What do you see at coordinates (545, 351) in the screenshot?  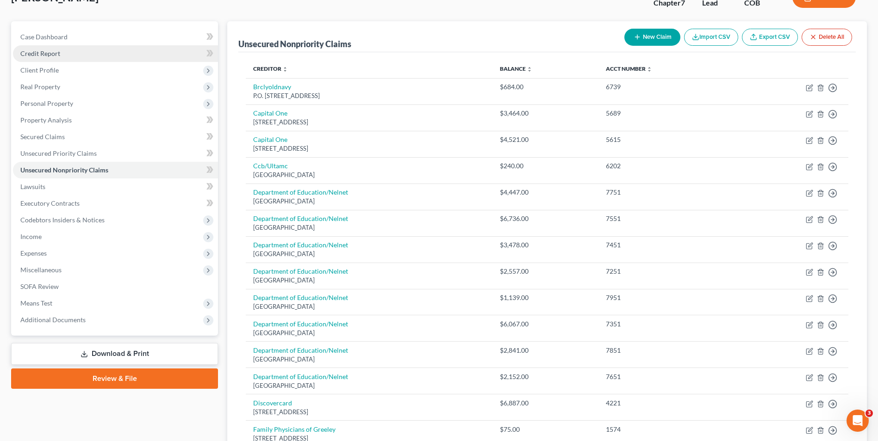 I see `div: $2,841.00` at bounding box center [545, 351].